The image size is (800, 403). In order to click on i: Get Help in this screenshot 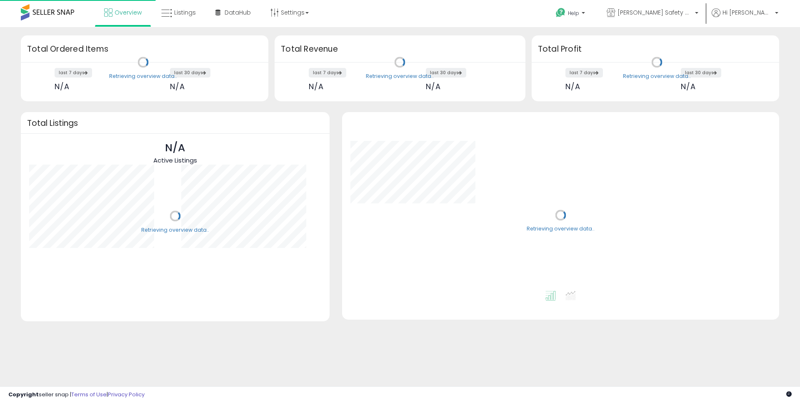, I will do `click(561, 13)`.